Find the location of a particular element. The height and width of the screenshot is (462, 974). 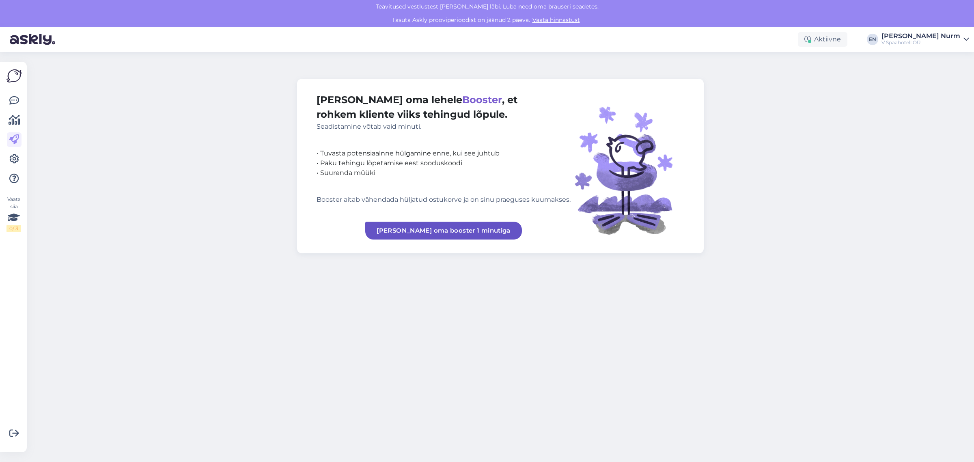

div: Vaata siia is located at coordinates (14, 214).